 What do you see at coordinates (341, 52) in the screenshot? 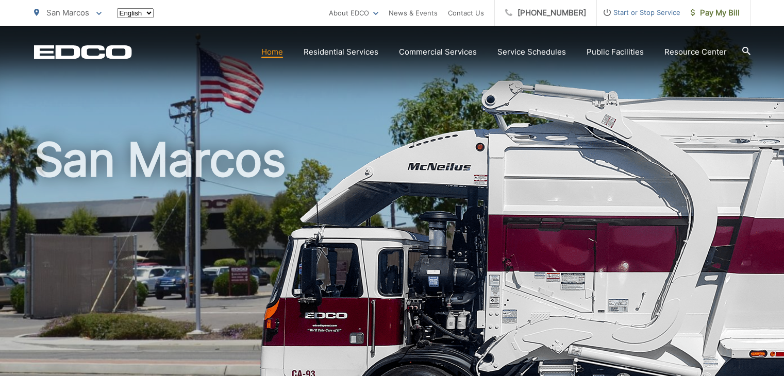
I see `a: Residential Services` at bounding box center [341, 52].